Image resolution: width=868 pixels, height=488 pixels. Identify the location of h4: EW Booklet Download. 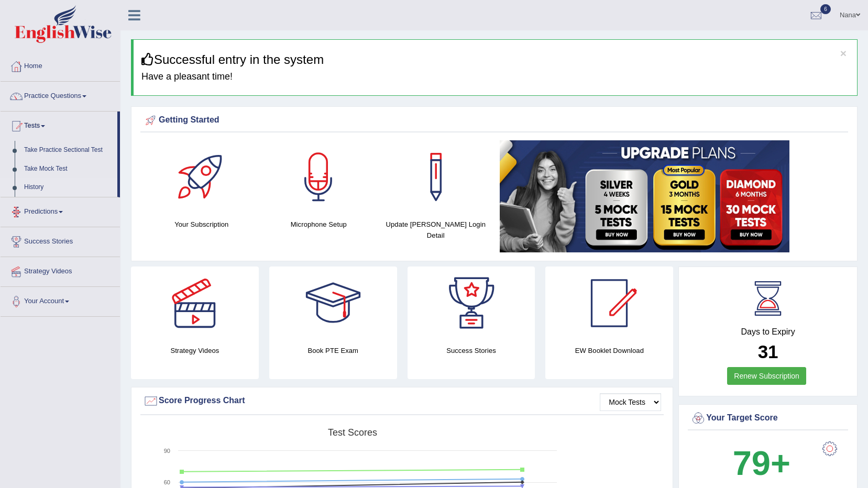
(609, 350).